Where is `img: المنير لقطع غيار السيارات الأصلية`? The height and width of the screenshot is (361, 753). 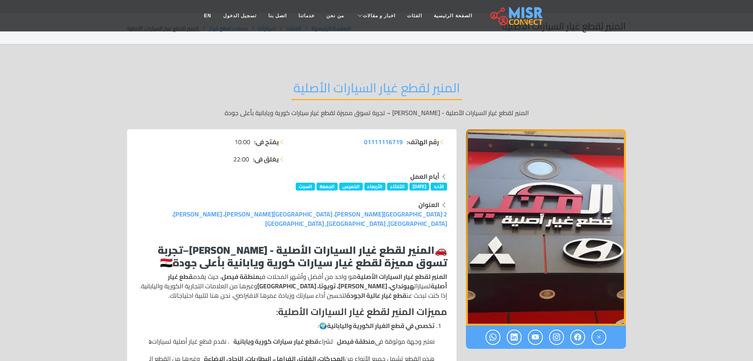
img: المنير لقطع غيار السيارات الأصلية is located at coordinates (546, 227).